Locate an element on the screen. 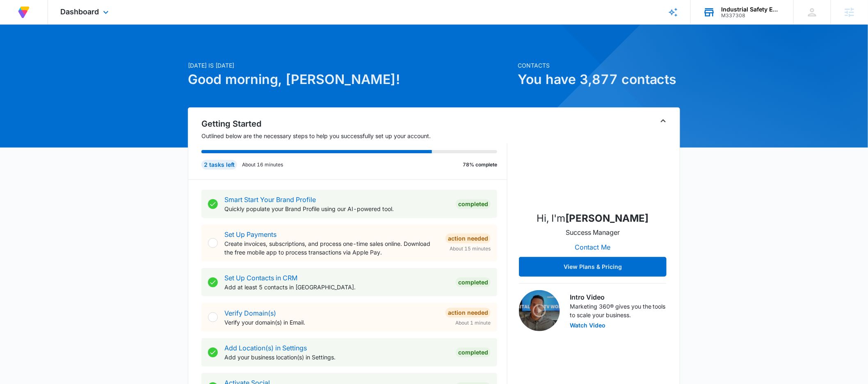 The image size is (868, 384). a: Set Up Payments is located at coordinates (250, 235).